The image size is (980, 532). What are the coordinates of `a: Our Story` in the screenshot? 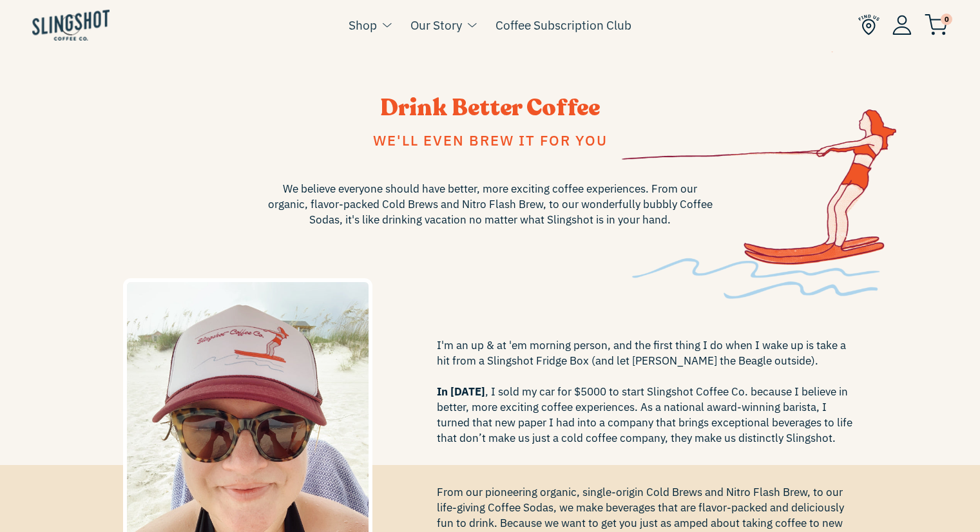 It's located at (436, 25).